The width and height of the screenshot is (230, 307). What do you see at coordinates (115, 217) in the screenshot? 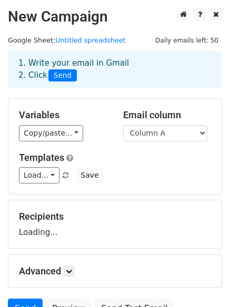
I see `h5: Recipients` at bounding box center [115, 217].